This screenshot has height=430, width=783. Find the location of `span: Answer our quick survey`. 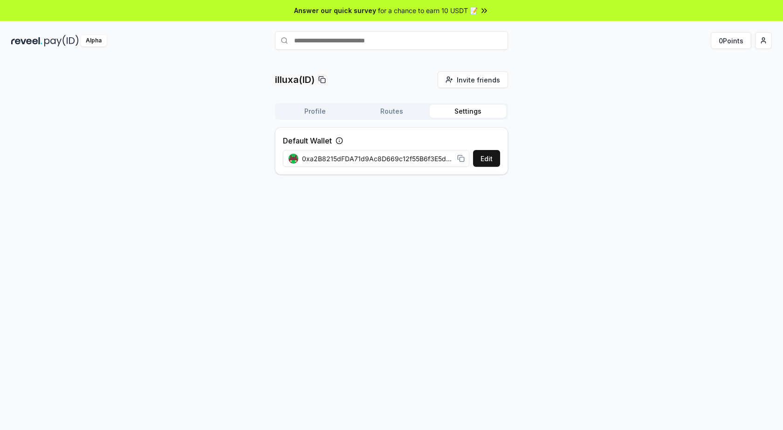

span: Answer our quick survey is located at coordinates (335, 10).